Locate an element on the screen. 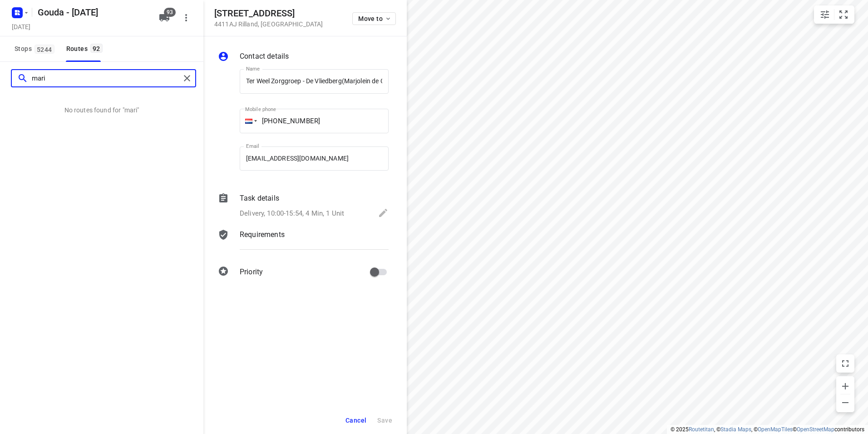  span: 92 is located at coordinates (96, 48).